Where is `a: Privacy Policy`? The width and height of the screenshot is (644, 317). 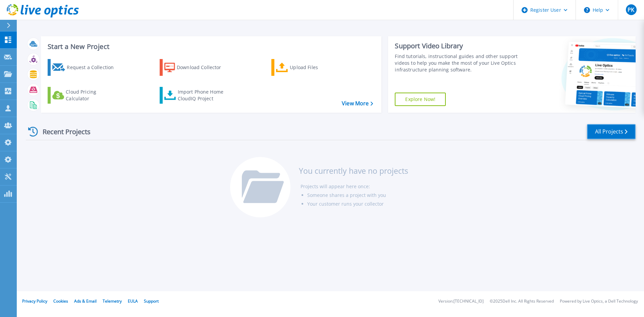 a: Privacy Policy is located at coordinates (35, 301).